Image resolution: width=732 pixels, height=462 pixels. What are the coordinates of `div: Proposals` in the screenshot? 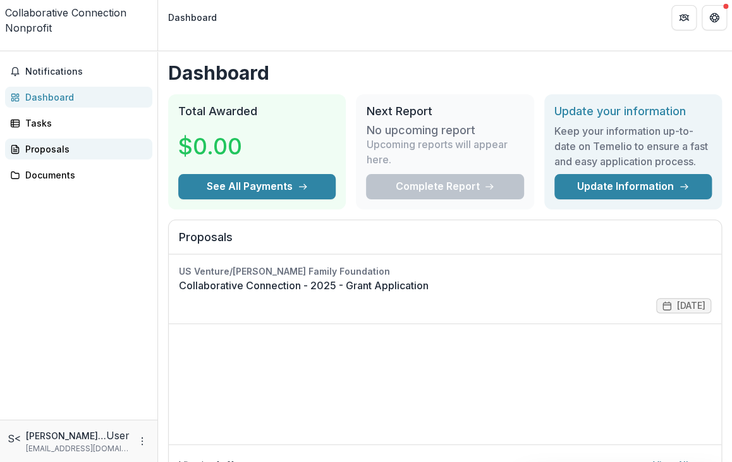 It's located at (83, 149).